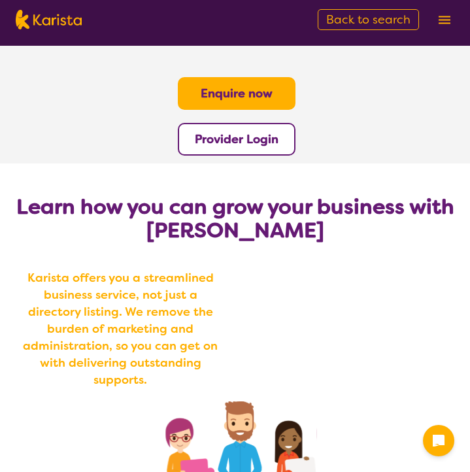  I want to click on a: Provider Login, so click(236, 139).